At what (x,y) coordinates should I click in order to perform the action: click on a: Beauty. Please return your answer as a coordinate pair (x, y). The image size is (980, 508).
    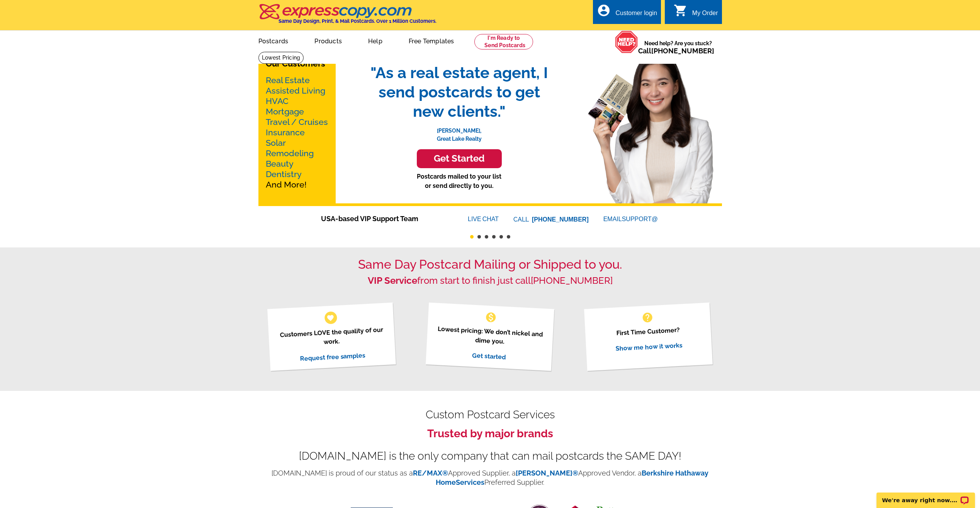
    Looking at the image, I should click on (280, 163).